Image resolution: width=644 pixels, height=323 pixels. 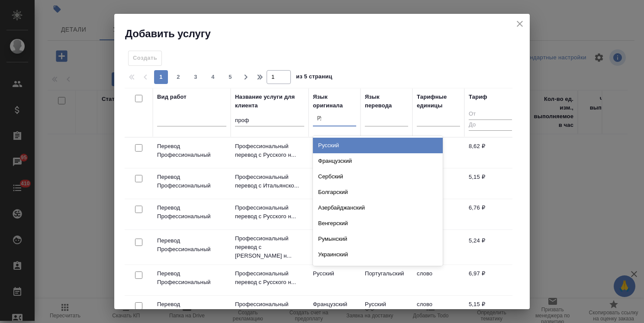 I want to click on p: Профессиональный перевод с Французски..., so click(x=270, y=309).